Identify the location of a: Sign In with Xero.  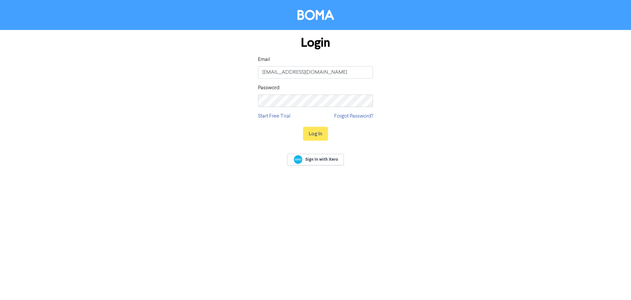
(316, 159).